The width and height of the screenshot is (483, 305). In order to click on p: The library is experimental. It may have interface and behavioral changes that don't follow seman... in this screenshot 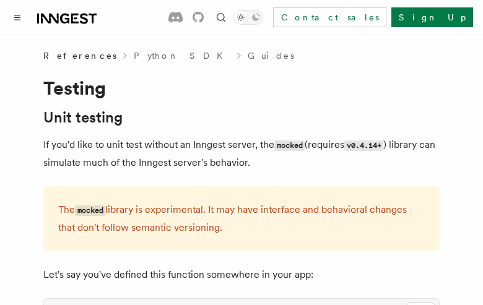, I will do `click(242, 219)`.